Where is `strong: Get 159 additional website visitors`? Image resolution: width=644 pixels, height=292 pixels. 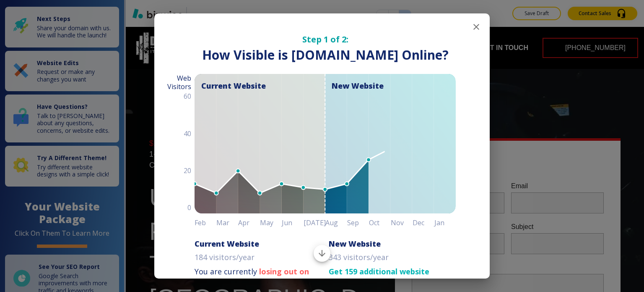 strong: Get 159 additional website visitors is located at coordinates (380, 277).